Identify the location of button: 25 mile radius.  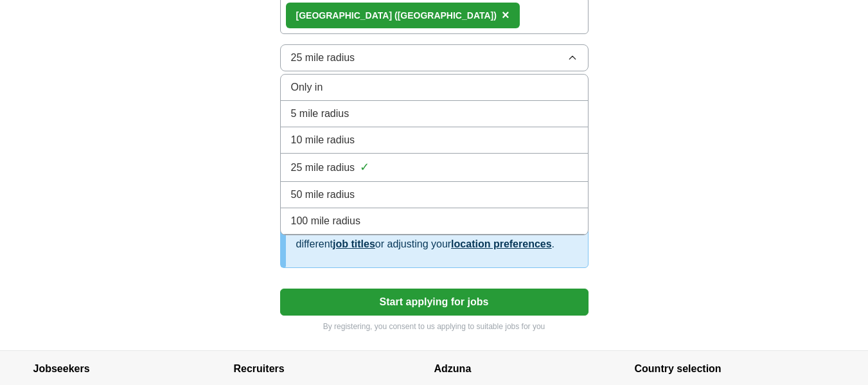
(434, 58).